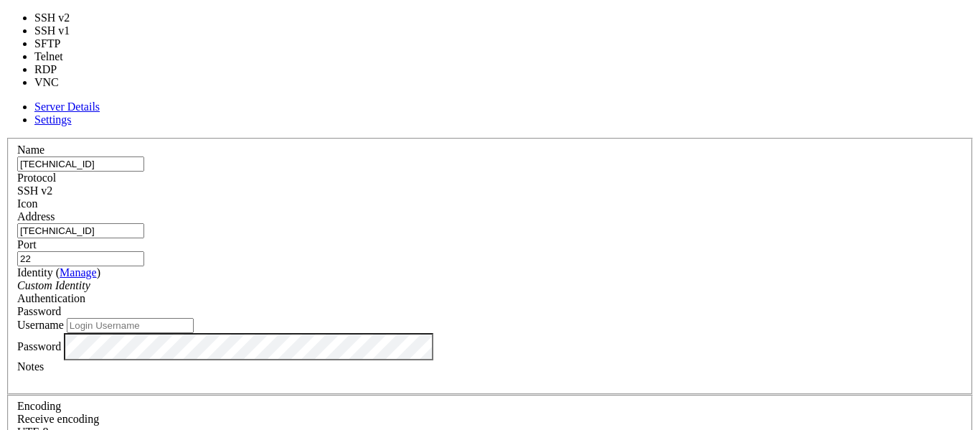 The width and height of the screenshot is (980, 430). Describe the element at coordinates (36, 216) in the screenshot. I see `label: Address` at that location.